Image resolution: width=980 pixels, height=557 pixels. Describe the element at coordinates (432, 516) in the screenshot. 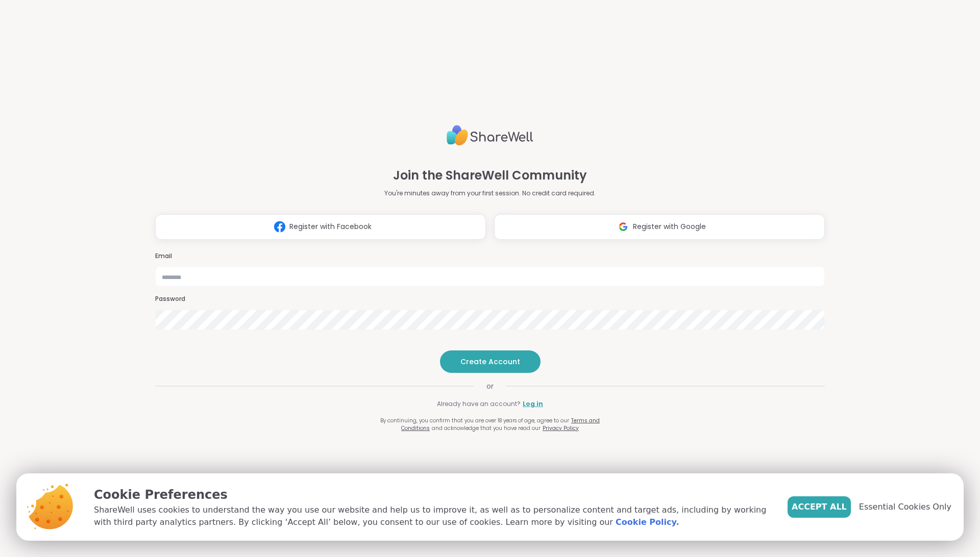

I see `p: ShareWell uses cookies to understand the way you use our website and help us to improve it, as we...` at that location.